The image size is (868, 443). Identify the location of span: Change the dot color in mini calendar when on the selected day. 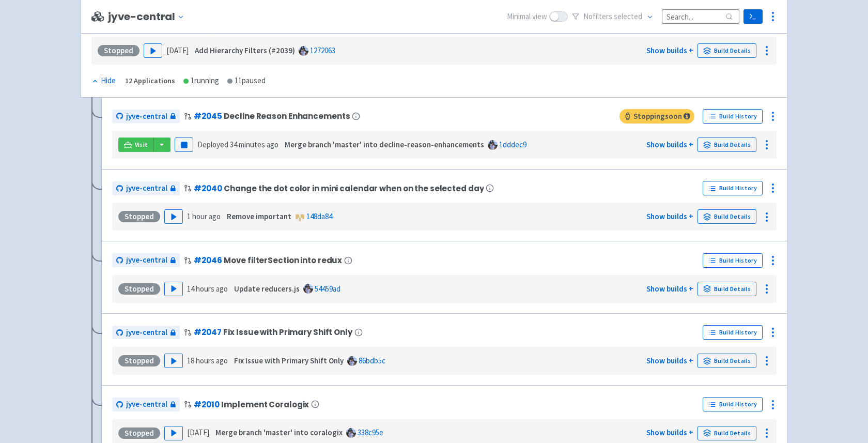
(353, 188).